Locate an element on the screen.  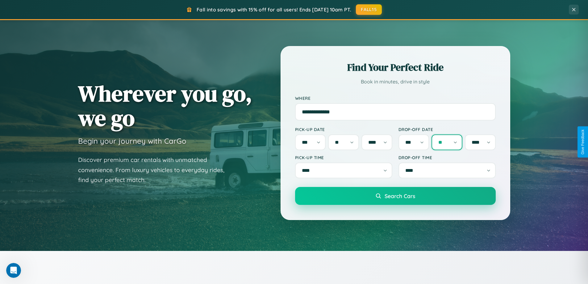
label: Drop-off Time is located at coordinates (447, 157).